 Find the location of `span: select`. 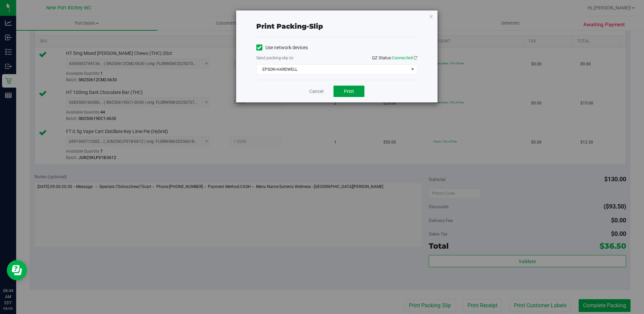

span: select is located at coordinates (412, 70).